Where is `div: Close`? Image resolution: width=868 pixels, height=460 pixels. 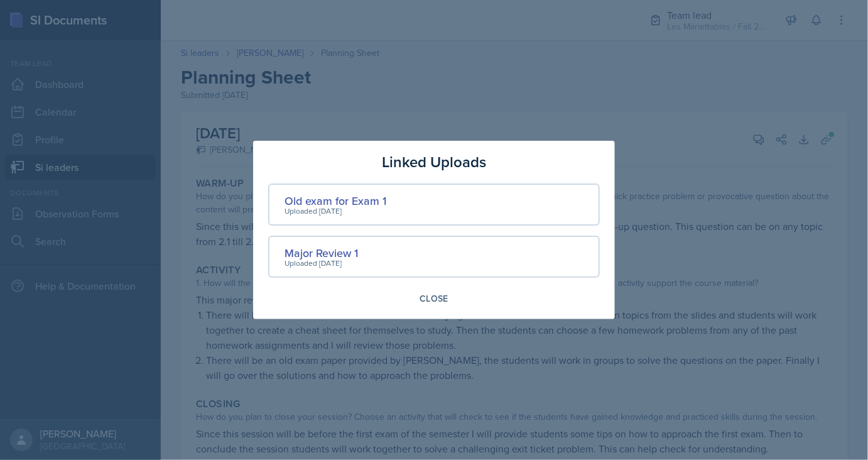
div: Close is located at coordinates (434, 299).